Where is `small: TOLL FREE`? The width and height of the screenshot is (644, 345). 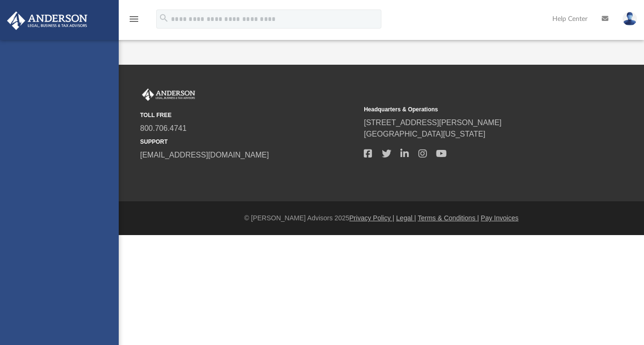
small: TOLL FREE is located at coordinates (248, 115).